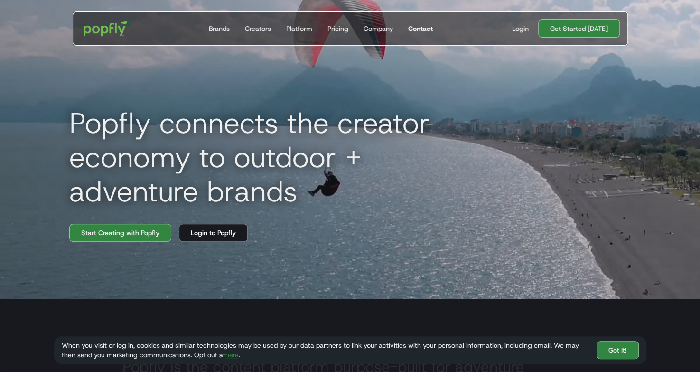 This screenshot has height=372, width=700. Describe the element at coordinates (258, 28) in the screenshot. I see `div: Creators` at that location.